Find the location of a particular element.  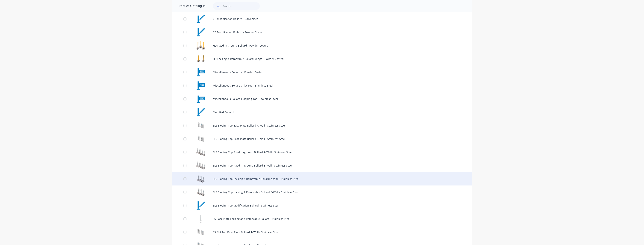

div: HD Locking & Removable Bollard Range - Powder CoatedHD Locking & Removable Bollard Range - Powder... is located at coordinates (322, 58).